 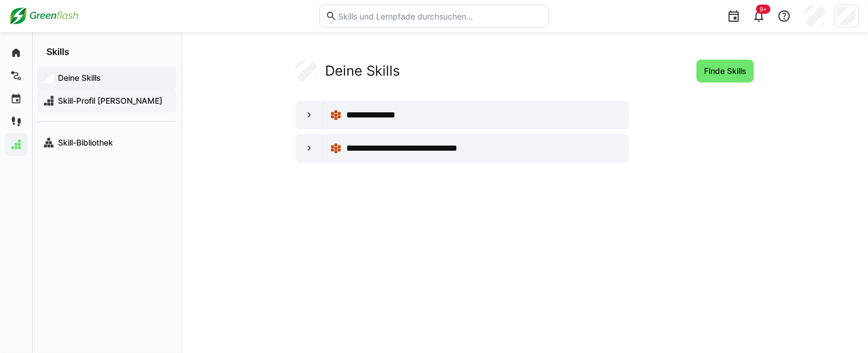 I want to click on span: 9+, so click(x=763, y=9).